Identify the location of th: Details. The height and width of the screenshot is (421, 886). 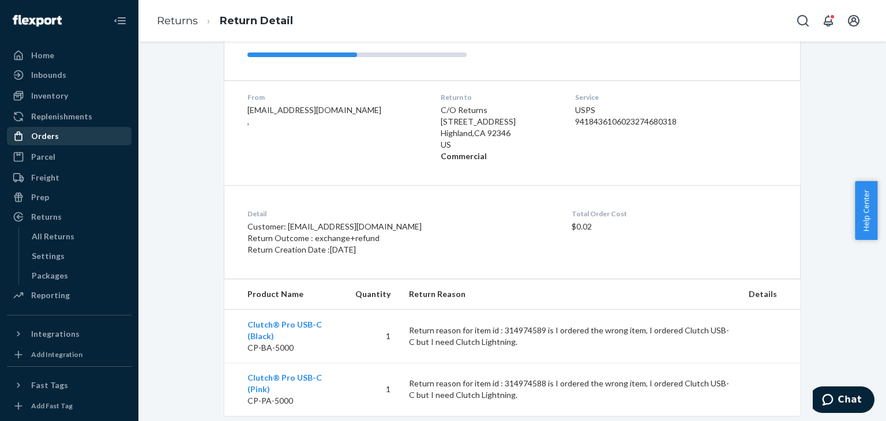
(770, 294).